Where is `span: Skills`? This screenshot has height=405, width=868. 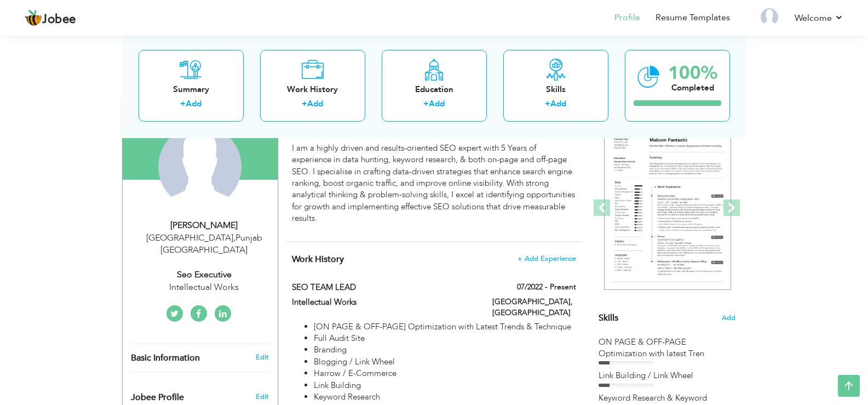 span: Skills is located at coordinates (608, 318).